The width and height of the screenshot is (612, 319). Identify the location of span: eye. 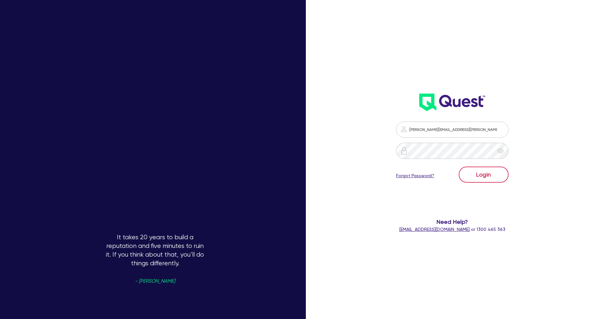
(500, 151).